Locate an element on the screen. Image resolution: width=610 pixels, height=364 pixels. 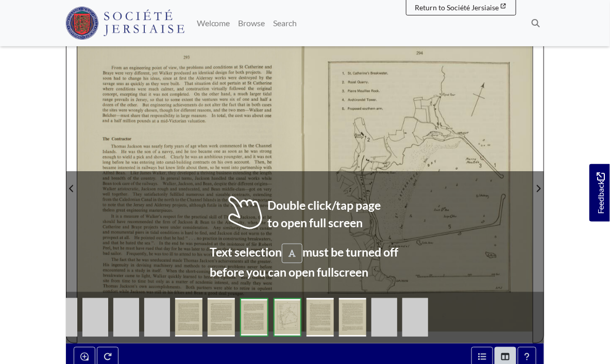
button: Next Page is located at coordinates (538, 183).